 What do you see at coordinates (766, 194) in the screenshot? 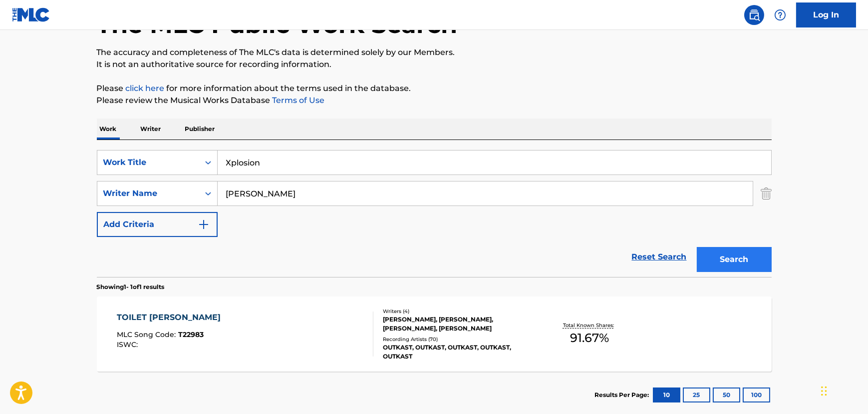
I see `img: Delete Criterion` at bounding box center [766, 194].